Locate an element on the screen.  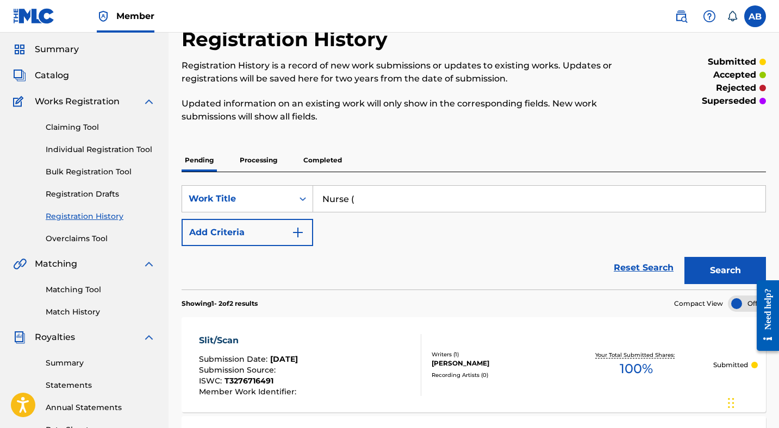
div: Open Resource Center is located at coordinates (19, 43).